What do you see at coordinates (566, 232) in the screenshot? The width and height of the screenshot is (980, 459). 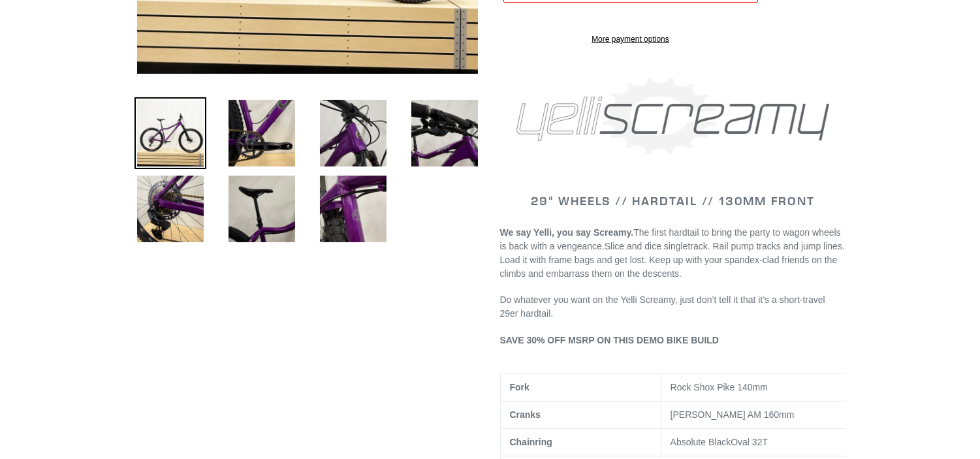 I see `b: We say Yelli, you say Screamy.` at bounding box center [566, 232].